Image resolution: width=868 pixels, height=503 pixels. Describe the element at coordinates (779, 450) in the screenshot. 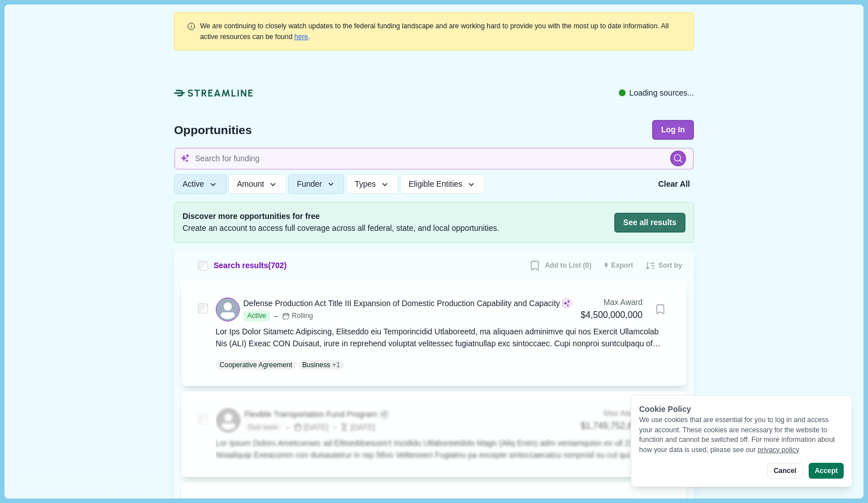

I see `a: privacy policy` at that location.